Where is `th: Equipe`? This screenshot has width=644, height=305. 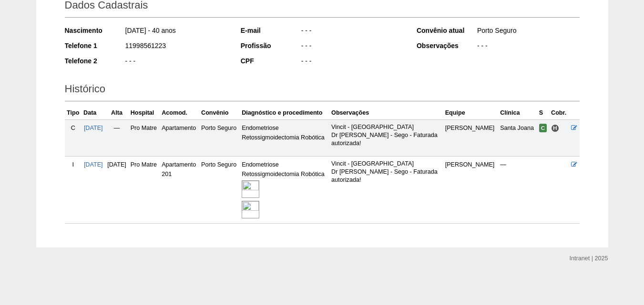
th: Equipe is located at coordinates (471, 113).